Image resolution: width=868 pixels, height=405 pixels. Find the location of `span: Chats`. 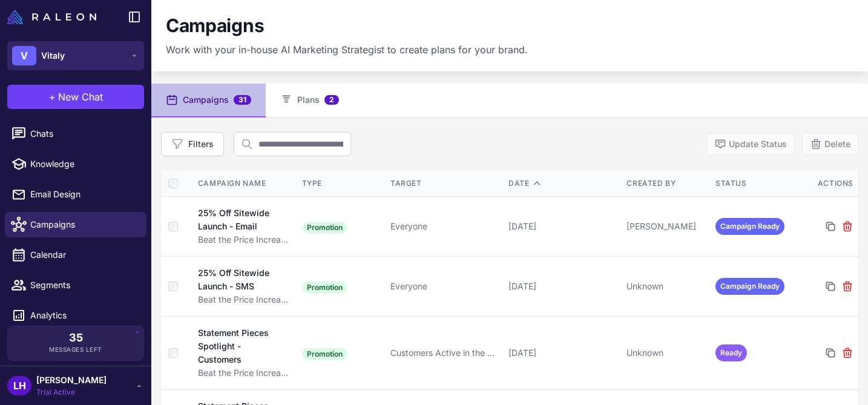

span: Chats is located at coordinates (83, 134).